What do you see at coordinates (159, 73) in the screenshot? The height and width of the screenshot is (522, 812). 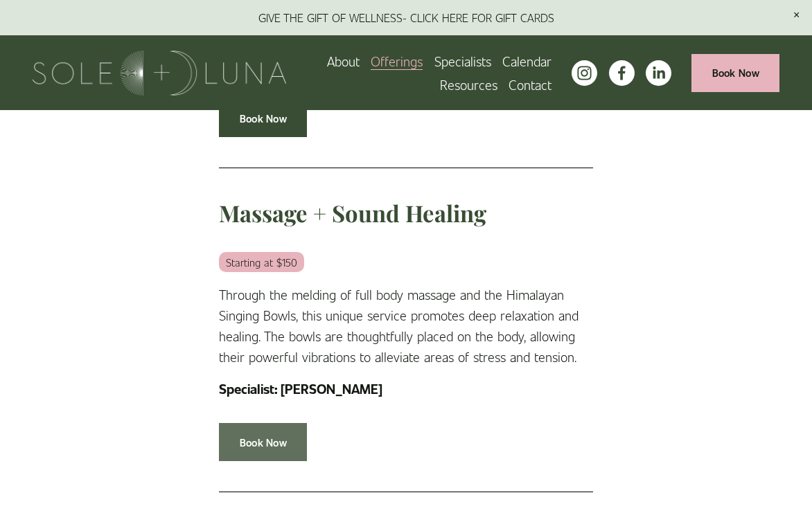 I see `img: Sole + Luna` at bounding box center [159, 73].